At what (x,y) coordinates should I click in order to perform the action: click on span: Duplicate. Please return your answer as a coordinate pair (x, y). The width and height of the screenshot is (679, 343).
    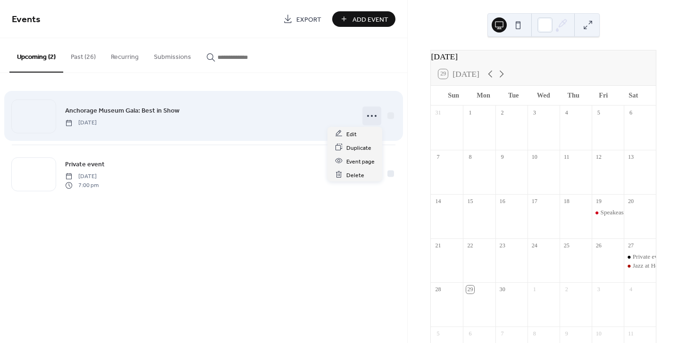
    Looking at the image, I should click on (359, 148).